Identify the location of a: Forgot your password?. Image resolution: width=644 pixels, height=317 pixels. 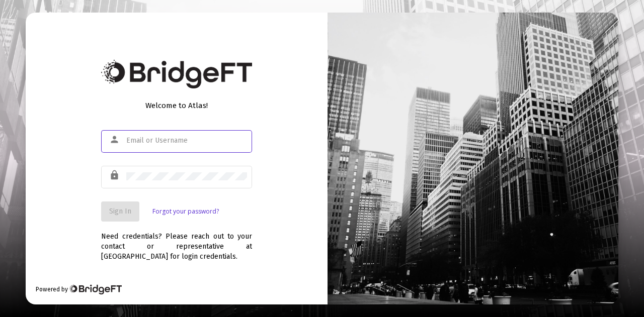
(185, 212).